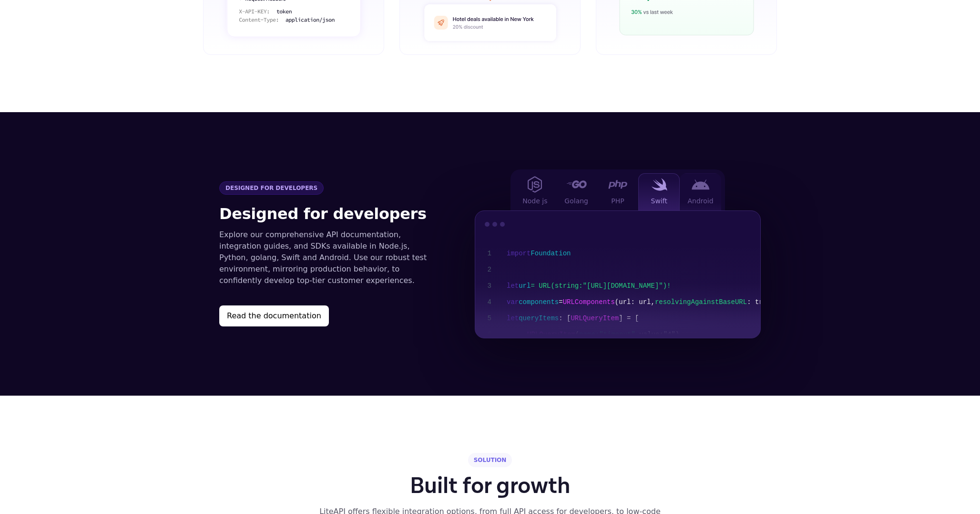 This screenshot has height=514, width=980. What do you see at coordinates (556, 286) in the screenshot?
I see `span: = URL(string:` at bounding box center [556, 286].